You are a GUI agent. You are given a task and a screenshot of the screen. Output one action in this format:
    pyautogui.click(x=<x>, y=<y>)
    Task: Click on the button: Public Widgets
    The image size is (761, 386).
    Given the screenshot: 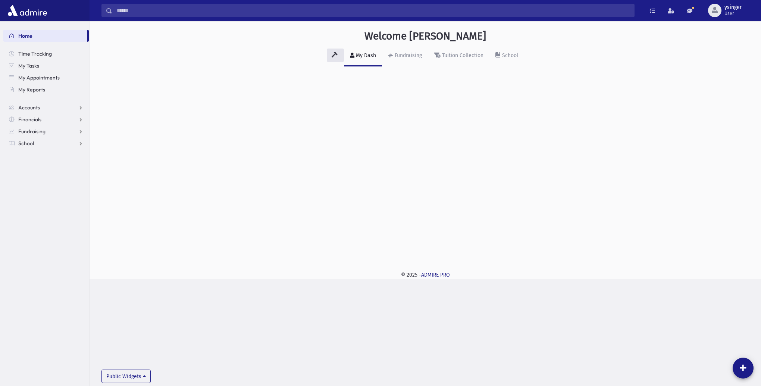 What is the action you would take?
    pyautogui.click(x=126, y=376)
    